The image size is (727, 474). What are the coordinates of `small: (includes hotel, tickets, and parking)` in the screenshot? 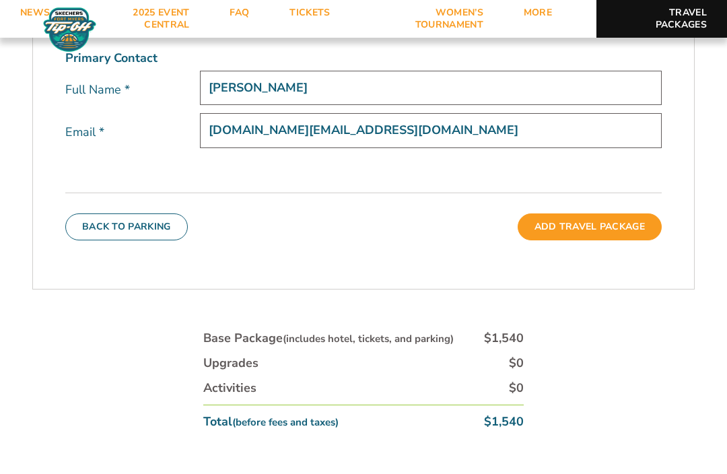 It's located at (368, 339).